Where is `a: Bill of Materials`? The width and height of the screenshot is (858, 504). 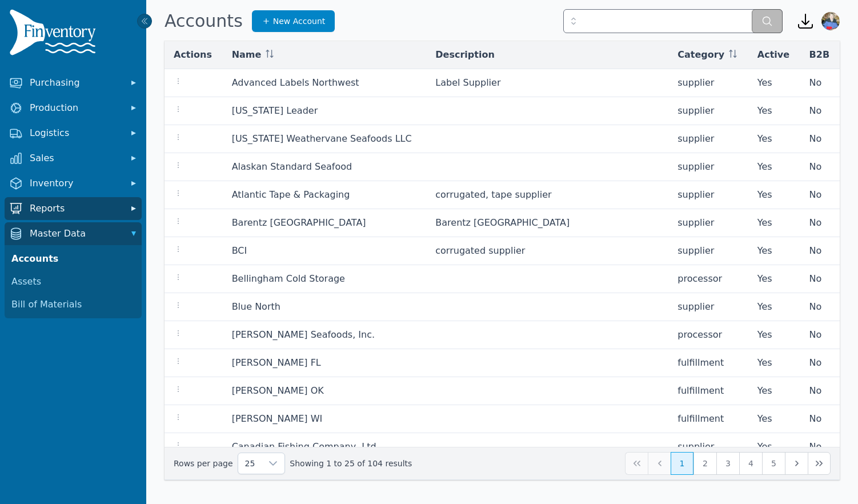 a: Bill of Materials is located at coordinates (73, 305).